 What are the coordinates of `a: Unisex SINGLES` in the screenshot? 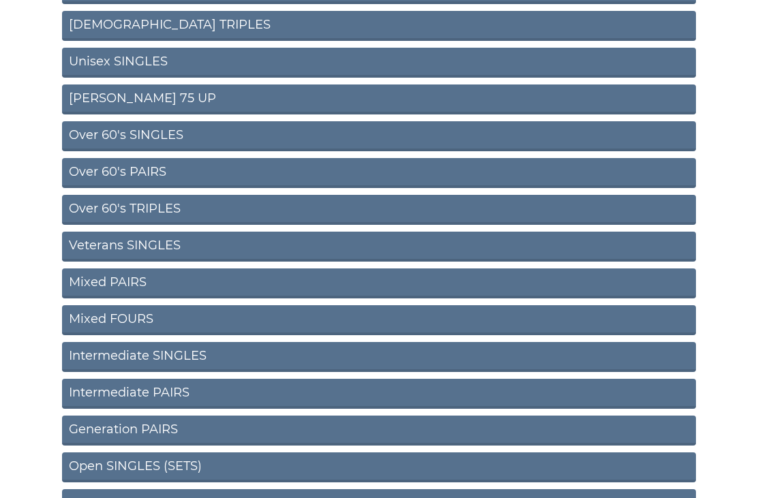 It's located at (379, 63).